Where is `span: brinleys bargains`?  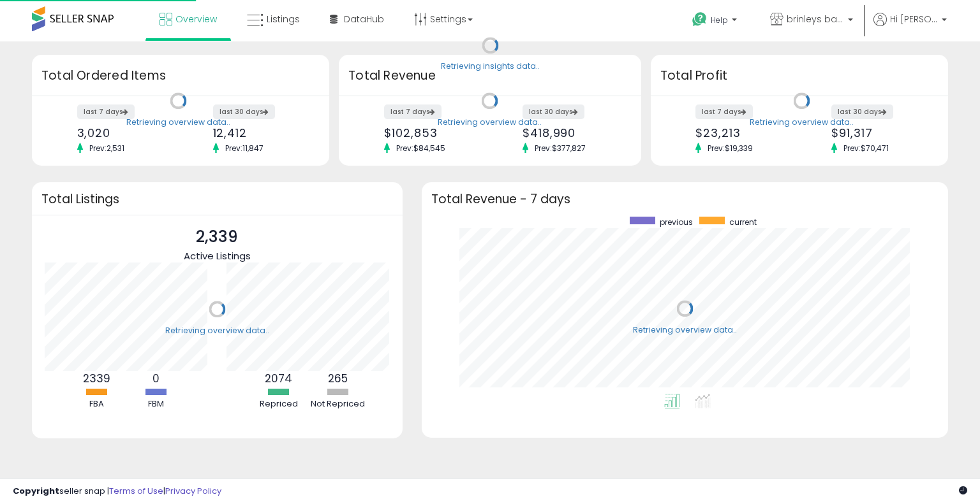 span: brinleys bargains is located at coordinates (815, 19).